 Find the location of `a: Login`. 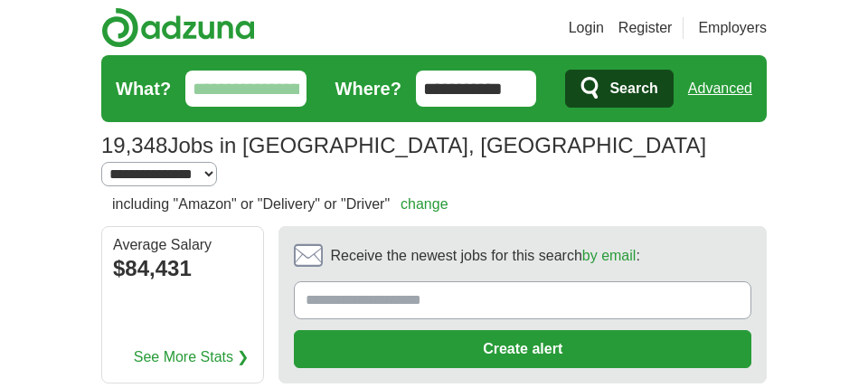

a: Login is located at coordinates (586, 28).